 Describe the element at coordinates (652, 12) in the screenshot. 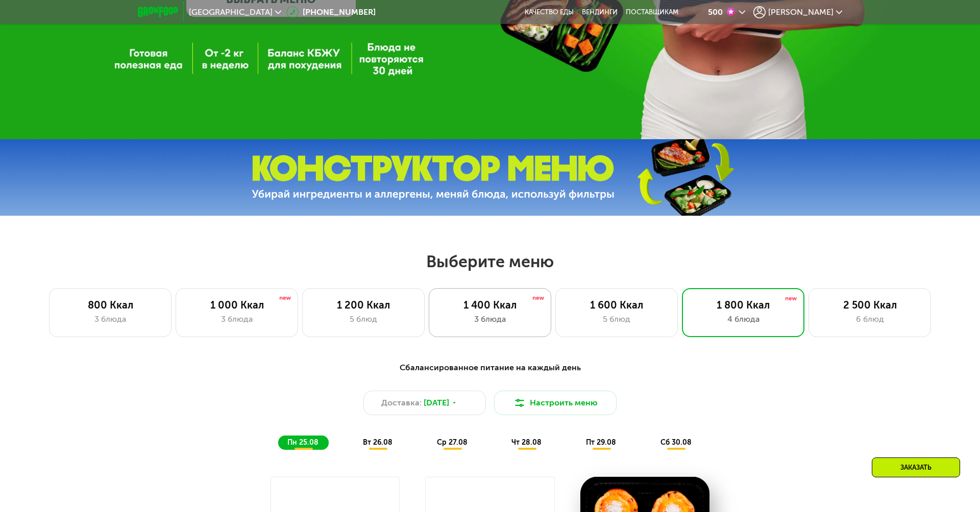

I see `div: поставщикам` at that location.